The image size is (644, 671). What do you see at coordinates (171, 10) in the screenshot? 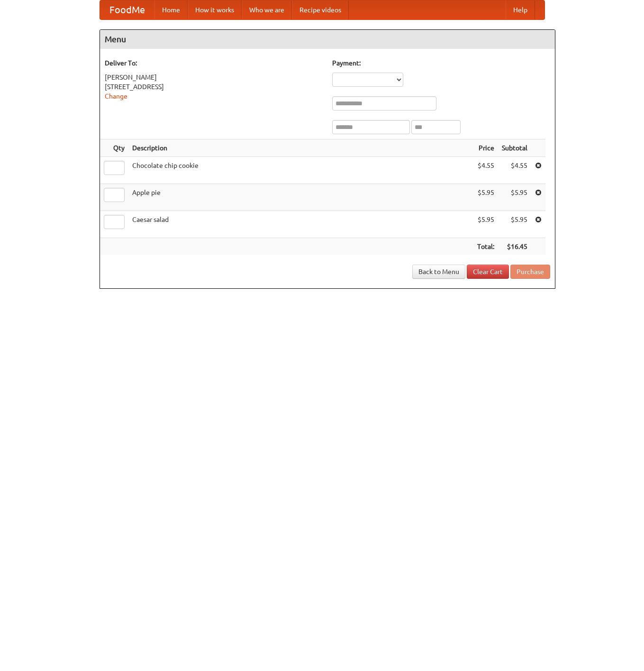
I see `a: Home` at bounding box center [171, 10].